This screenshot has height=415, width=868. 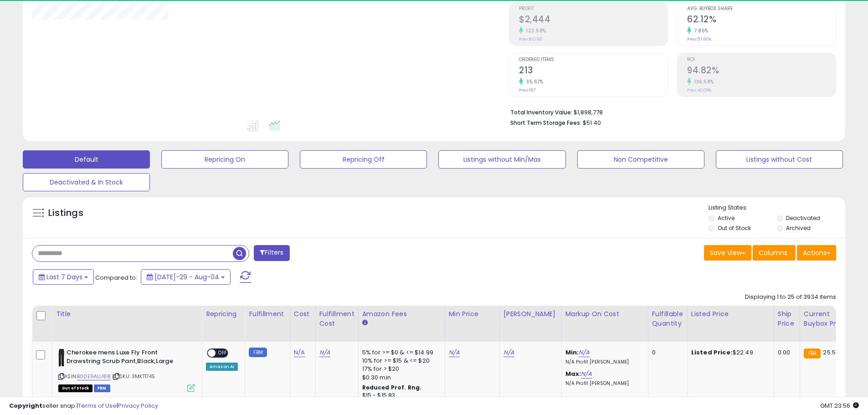 I want to click on b: Short Term Storage Fees:, so click(x=546, y=123).